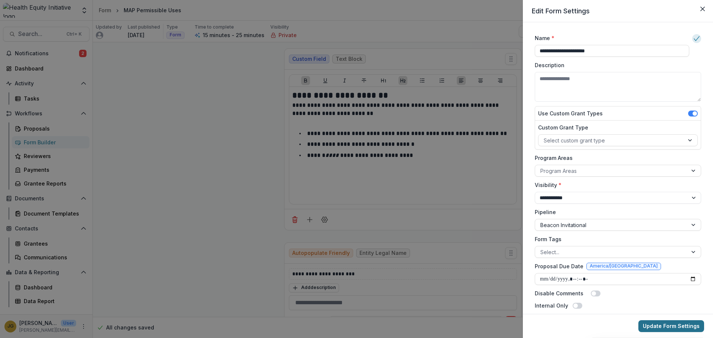 The image size is (713, 338). What do you see at coordinates (616, 185) in the screenshot?
I see `label: Visibility` at bounding box center [616, 185].